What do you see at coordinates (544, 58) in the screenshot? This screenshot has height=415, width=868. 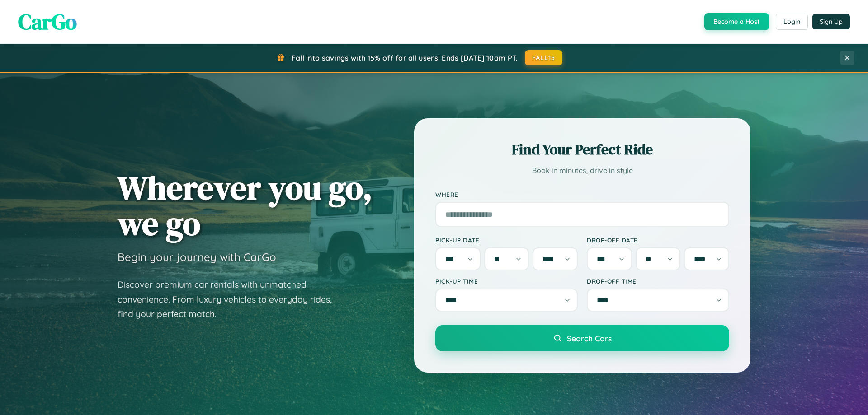 I see `button: FALL15` at bounding box center [544, 58].